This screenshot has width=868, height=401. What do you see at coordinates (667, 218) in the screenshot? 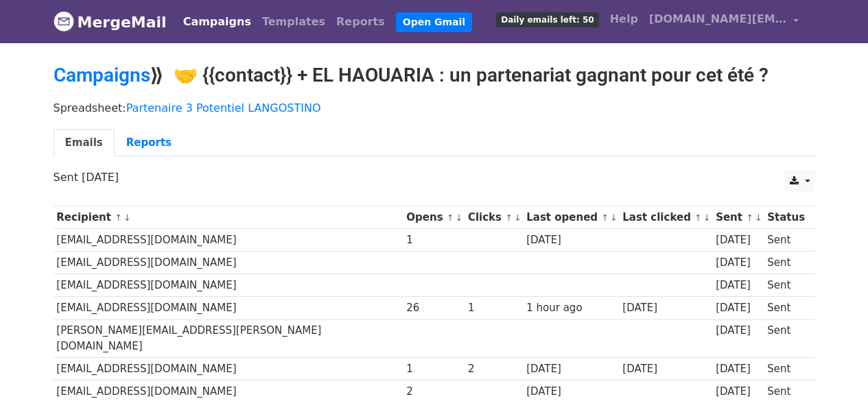
I see `th: Last clicked` at bounding box center [667, 218].